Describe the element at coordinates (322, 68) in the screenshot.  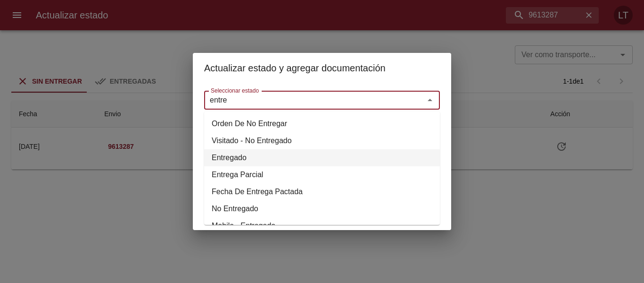
I see `h2: Actualizar estado y agregar documentación` at that location.